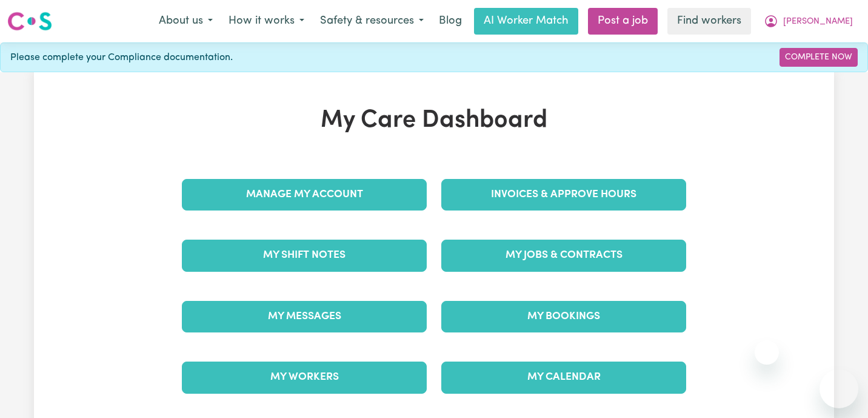 This screenshot has width=868, height=418. I want to click on span: Please complete your Compliance documentation., so click(121, 58).